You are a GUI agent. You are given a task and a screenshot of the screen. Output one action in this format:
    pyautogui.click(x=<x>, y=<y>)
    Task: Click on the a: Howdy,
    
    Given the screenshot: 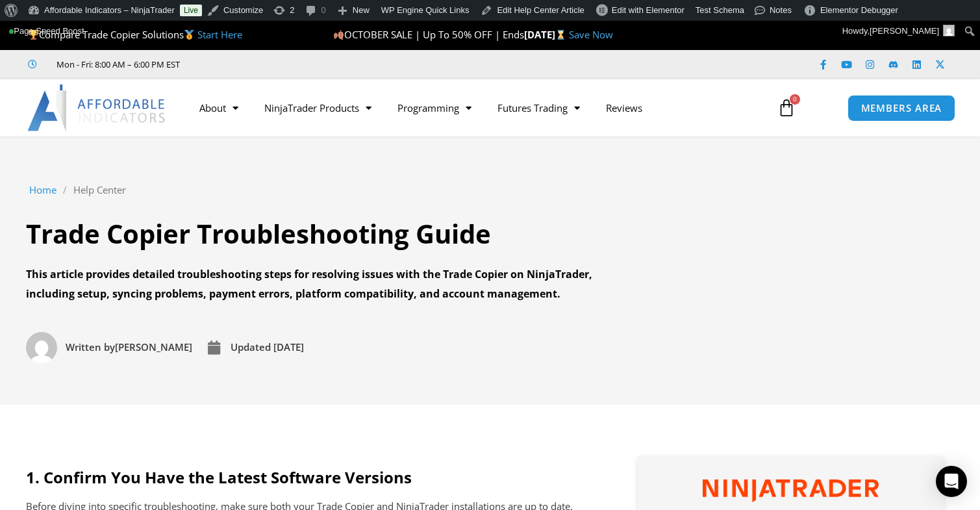 What is the action you would take?
    pyautogui.click(x=899, y=32)
    